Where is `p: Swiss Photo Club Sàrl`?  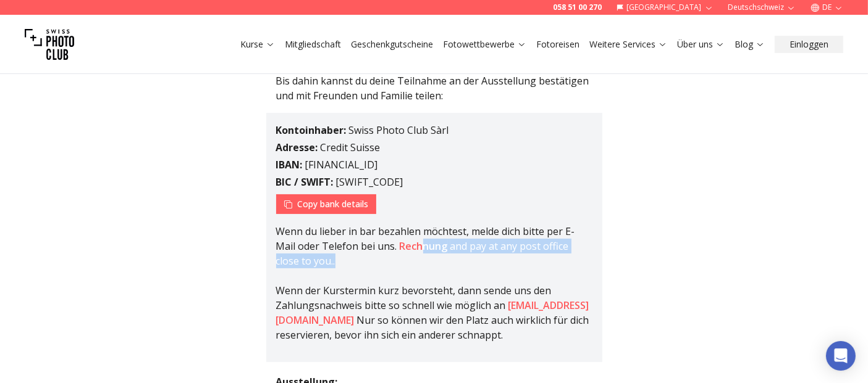
p: Swiss Photo Club Sàrl is located at coordinates (434, 130).